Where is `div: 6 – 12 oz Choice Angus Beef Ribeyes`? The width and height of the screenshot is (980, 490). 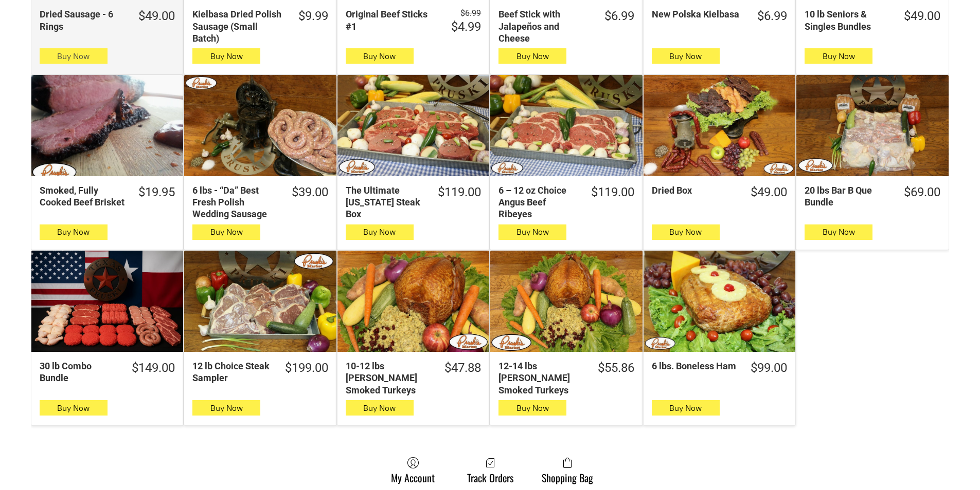
div: 6 – 12 oz Choice Angus Beef Ribeyes is located at coordinates (537, 203).